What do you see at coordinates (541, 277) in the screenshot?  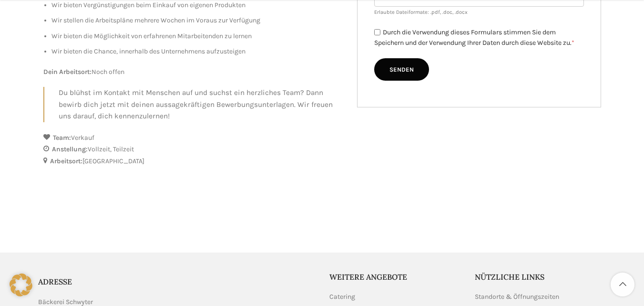 I see `h5: Nützliche Links` at bounding box center [541, 277].